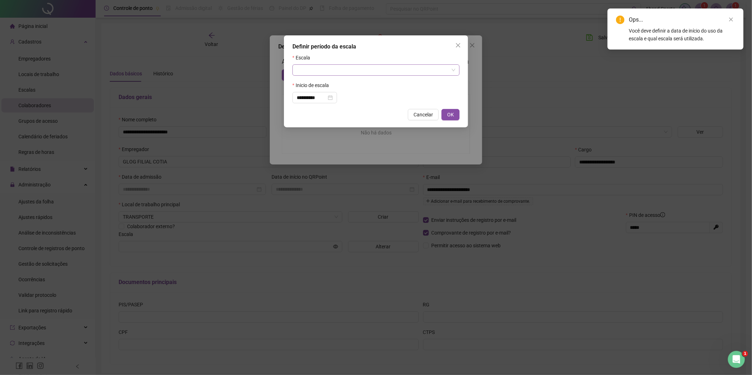  I want to click on span: 1, so click(745, 354).